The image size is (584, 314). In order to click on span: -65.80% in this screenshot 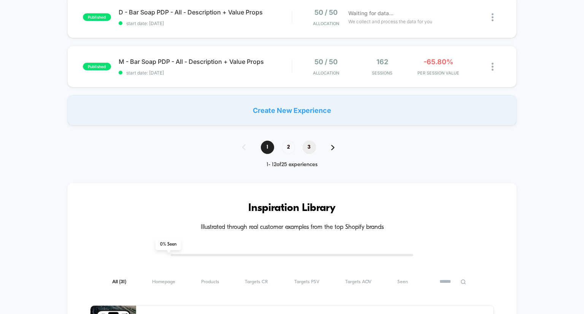, I will do `click(438, 62)`.